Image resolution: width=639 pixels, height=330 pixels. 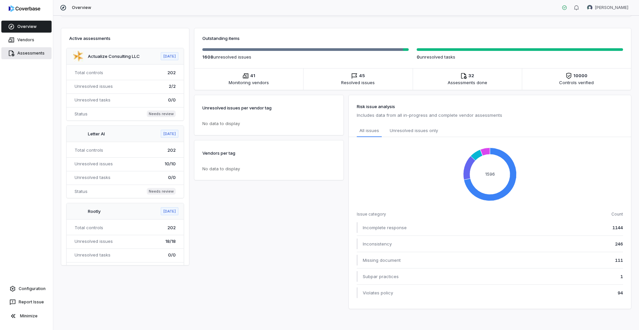 What do you see at coordinates (362, 76) in the screenshot?
I see `span: 45` at bounding box center [362, 76].